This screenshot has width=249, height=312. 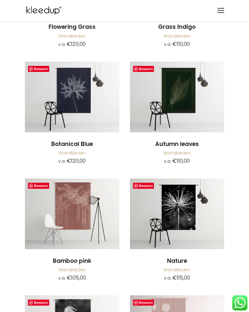 I want to click on a: Bamboo pink, so click(x=72, y=261).